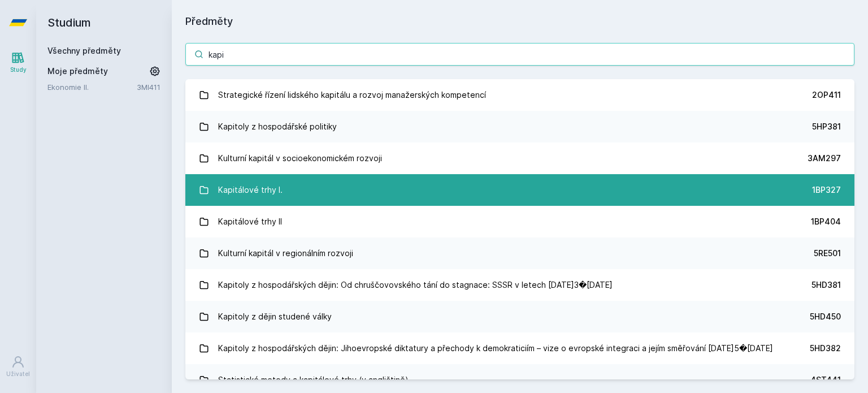  Describe the element at coordinates (826, 95) in the screenshot. I see `div: 2OP411` at that location.